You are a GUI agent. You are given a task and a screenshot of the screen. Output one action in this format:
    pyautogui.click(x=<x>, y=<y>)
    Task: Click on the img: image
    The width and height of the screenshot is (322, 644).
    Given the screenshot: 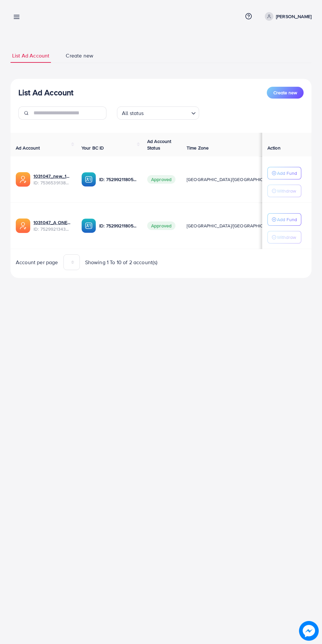 What is the action you would take?
    pyautogui.click(x=309, y=631)
    